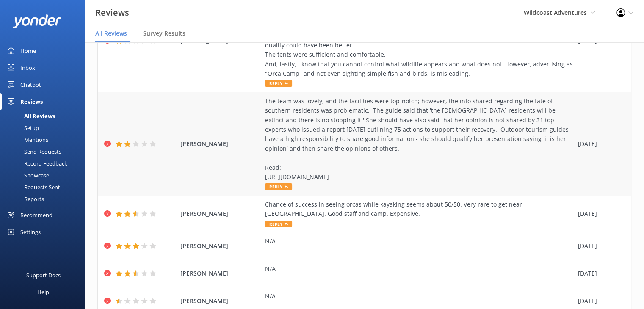  I want to click on h3: Reviews, so click(112, 13).